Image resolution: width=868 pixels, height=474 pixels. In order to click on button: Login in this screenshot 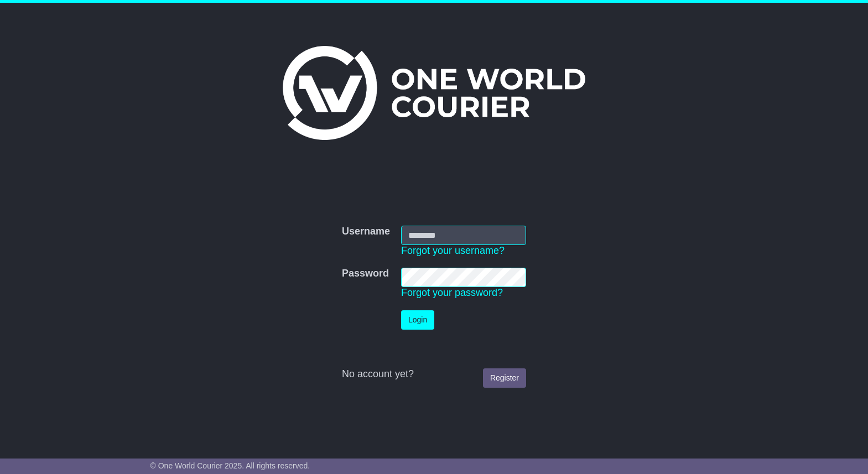, I will do `click(418, 319)`.